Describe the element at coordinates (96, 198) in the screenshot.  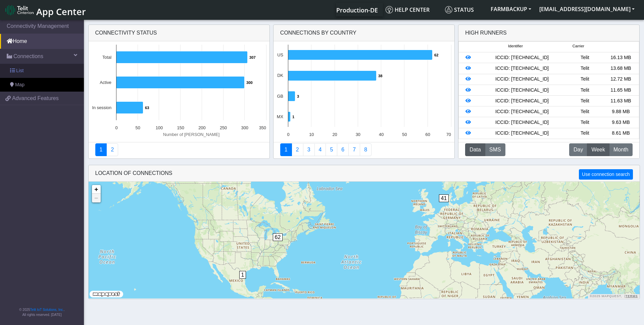
I see `a: Zoom out` at that location.